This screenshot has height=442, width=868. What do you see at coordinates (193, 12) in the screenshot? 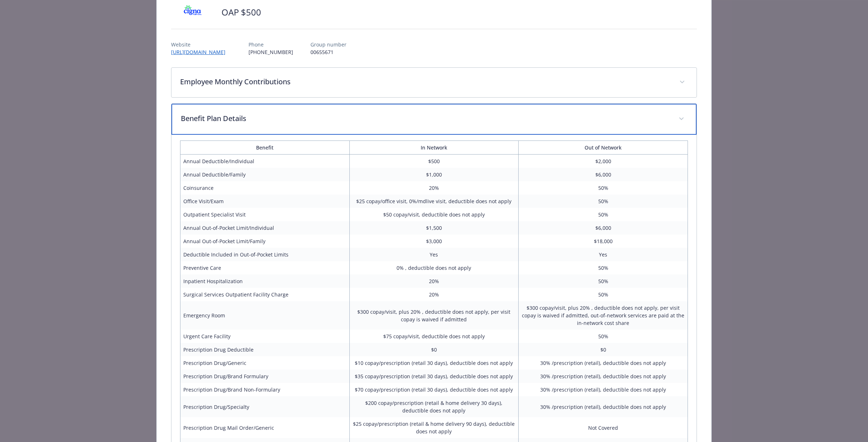
I see `img: CIGNA` at bounding box center [193, 12].